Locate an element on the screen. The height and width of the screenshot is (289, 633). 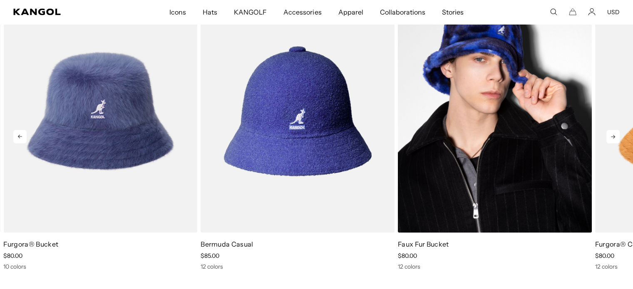
span: $85.00 is located at coordinates (210, 256).